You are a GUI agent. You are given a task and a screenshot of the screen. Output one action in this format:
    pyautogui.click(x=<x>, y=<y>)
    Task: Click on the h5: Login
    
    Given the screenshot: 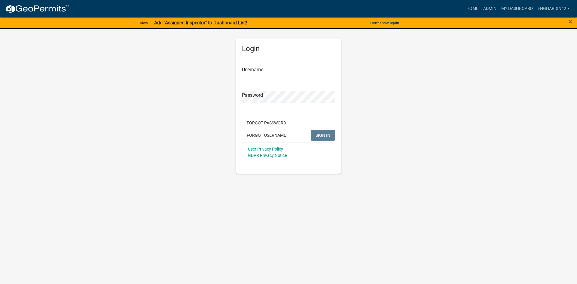 What is the action you would take?
    pyautogui.click(x=289, y=49)
    